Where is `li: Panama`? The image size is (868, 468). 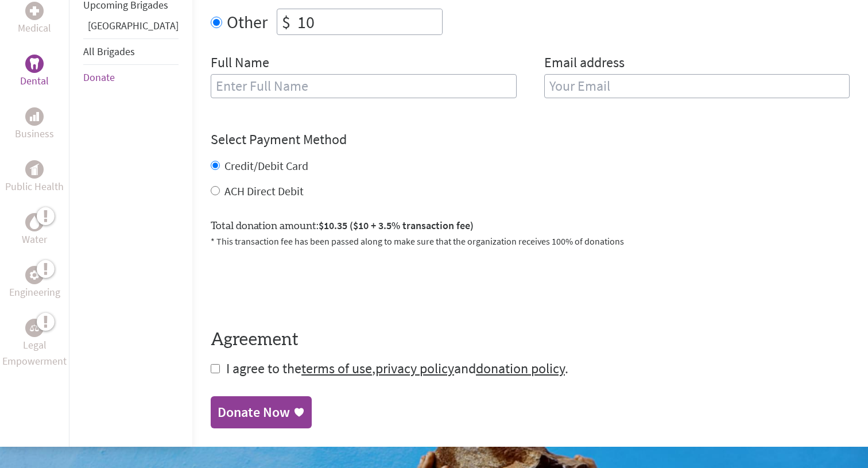 li: Panama is located at coordinates (131, 28).